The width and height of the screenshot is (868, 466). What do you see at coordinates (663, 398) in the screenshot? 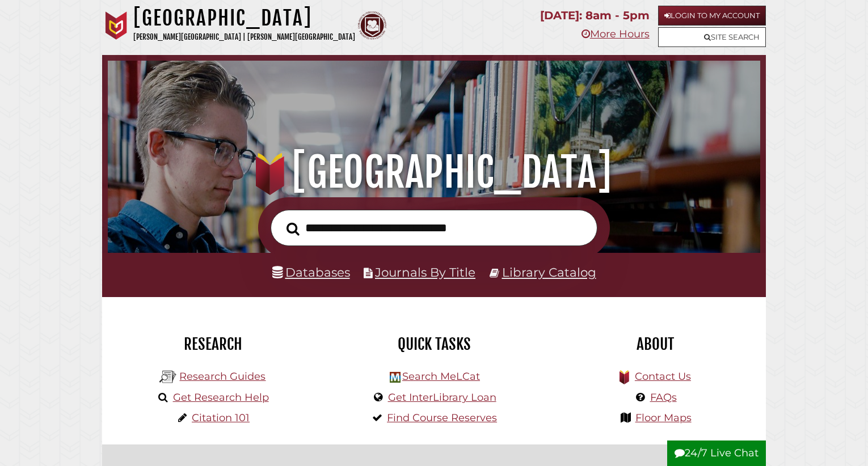
I see `a: FAQs` at bounding box center [663, 398].